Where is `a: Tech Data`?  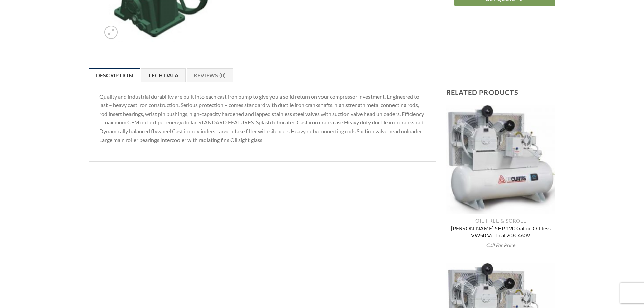 a: Tech Data is located at coordinates (164, 75).